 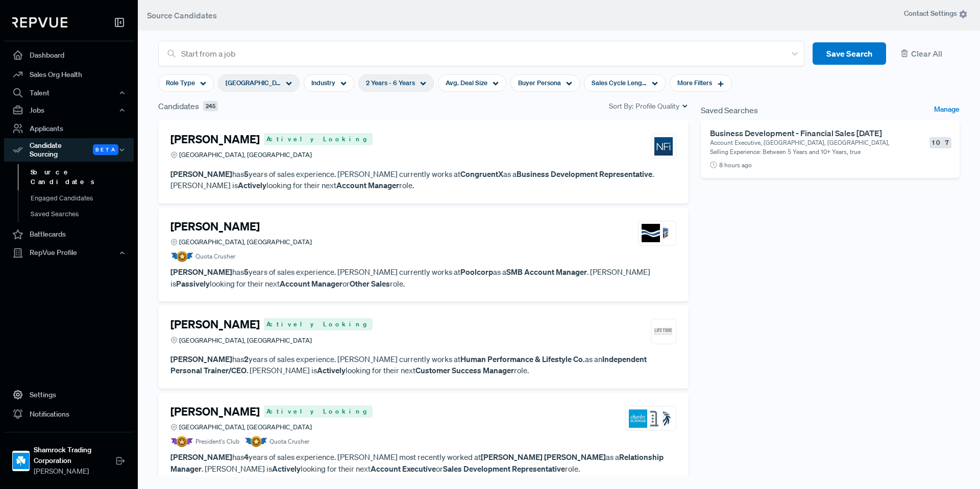 What do you see at coordinates (323, 82) in the screenshot?
I see `span: Industry` at bounding box center [323, 82].